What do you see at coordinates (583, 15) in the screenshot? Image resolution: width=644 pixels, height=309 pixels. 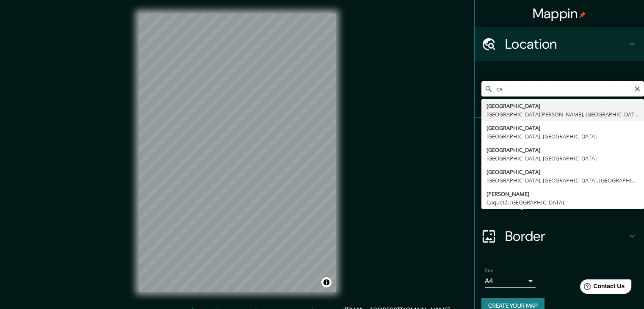 I see `img: pin-icon.png` at bounding box center [583, 15].